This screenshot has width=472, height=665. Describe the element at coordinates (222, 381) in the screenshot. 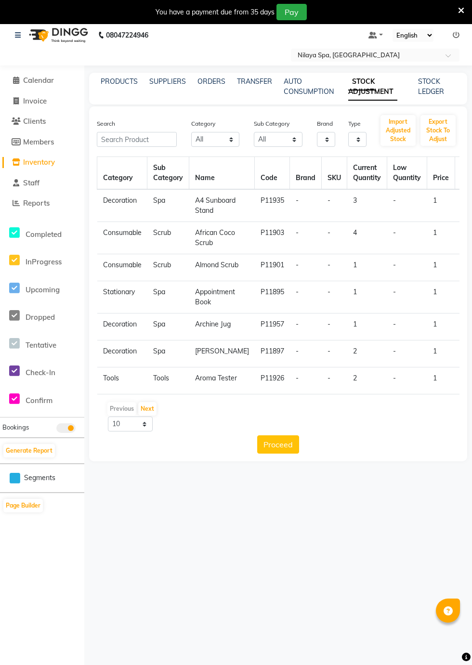

I see `td: Aroma Tester` at that location.